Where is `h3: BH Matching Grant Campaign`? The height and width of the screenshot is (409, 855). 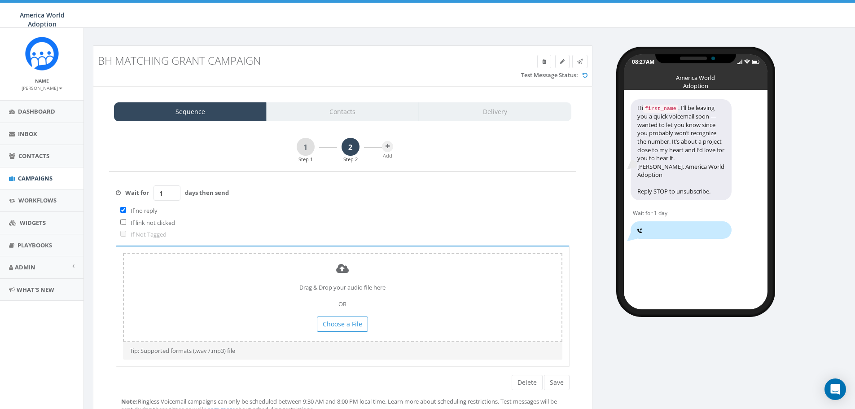
h3: BH Matching Grant Campaign is located at coordinates (280, 61).